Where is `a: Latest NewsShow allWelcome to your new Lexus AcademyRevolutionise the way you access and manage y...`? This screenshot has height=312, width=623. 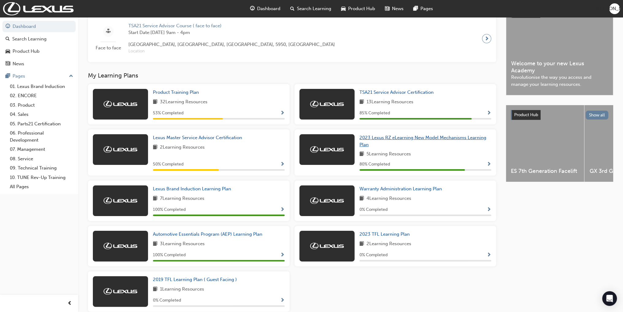
a: Latest NewsShow allWelcome to your new Lexus AcademyRevolutionise the way you access and manage y... is located at coordinates (559, 49).